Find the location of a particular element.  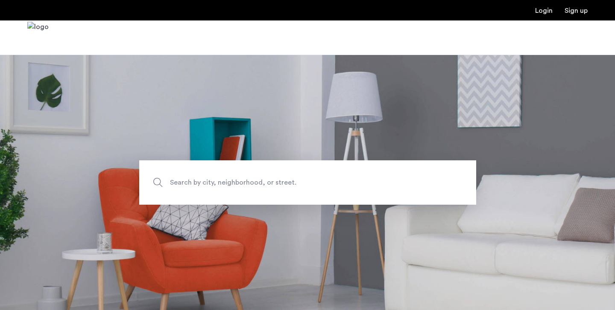

img: logo is located at coordinates (38, 38).